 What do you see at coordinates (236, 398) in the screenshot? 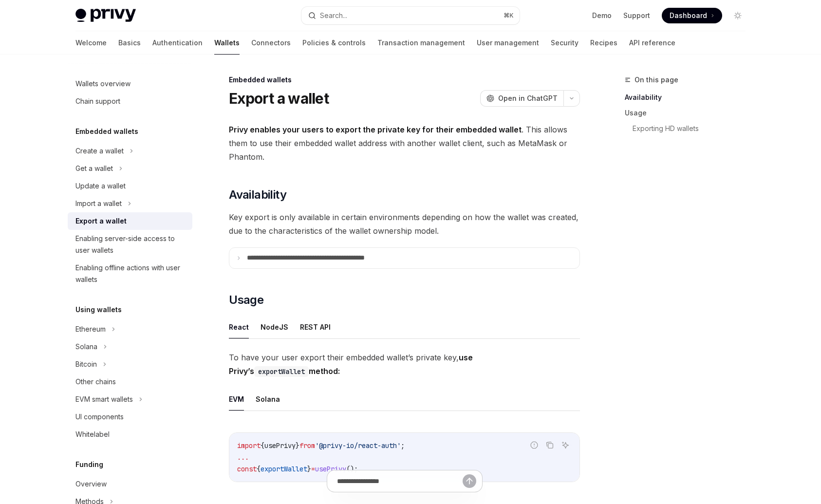
I see `button: EVM` at bounding box center [236, 398].